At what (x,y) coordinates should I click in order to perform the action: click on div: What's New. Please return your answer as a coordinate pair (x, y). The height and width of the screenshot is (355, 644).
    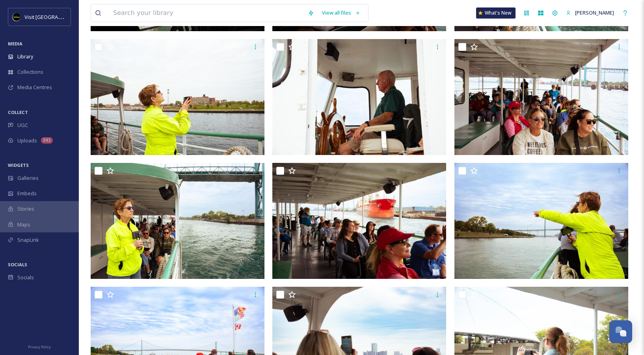
    Looking at the image, I should click on (496, 13).